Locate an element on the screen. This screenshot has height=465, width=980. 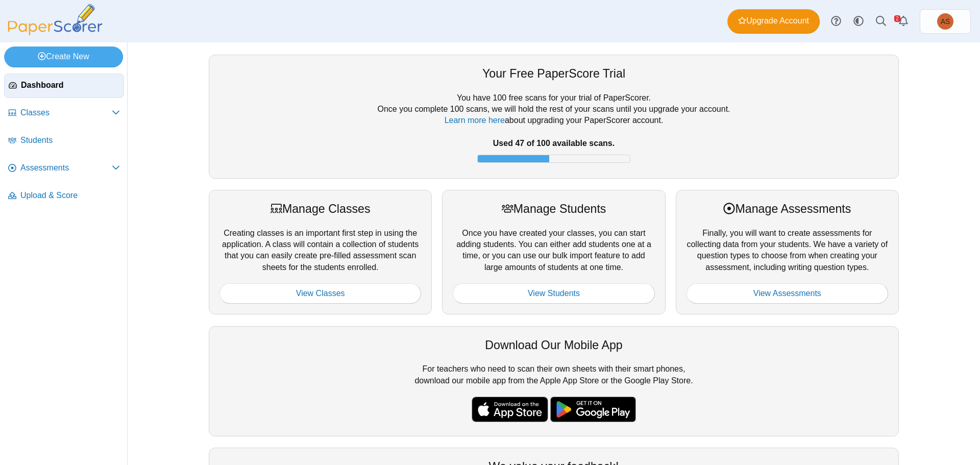
span: Students is located at coordinates (70, 140).